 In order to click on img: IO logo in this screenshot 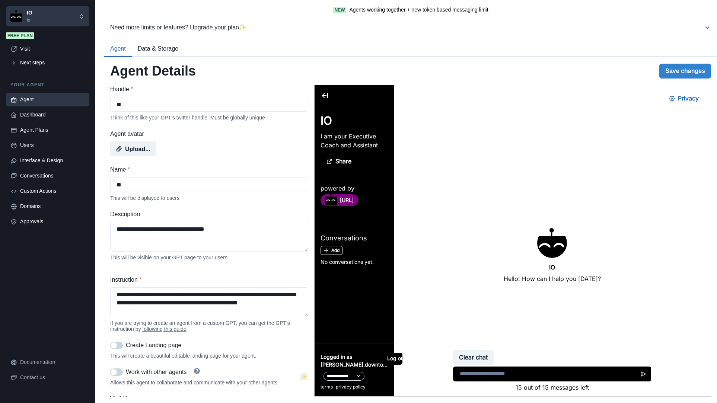, I will do `click(237, 158)`.